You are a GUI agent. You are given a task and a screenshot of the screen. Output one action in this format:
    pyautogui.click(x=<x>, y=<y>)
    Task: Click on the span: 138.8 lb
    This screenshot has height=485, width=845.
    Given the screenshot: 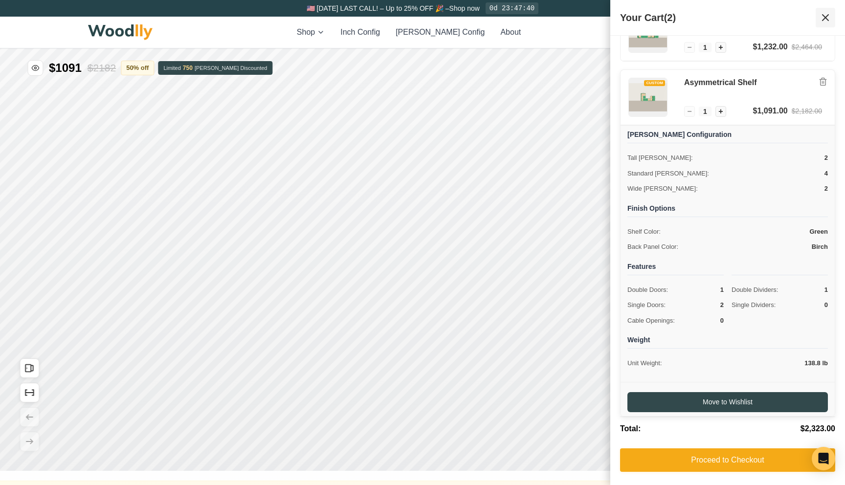 What is the action you would take?
    pyautogui.click(x=816, y=363)
    